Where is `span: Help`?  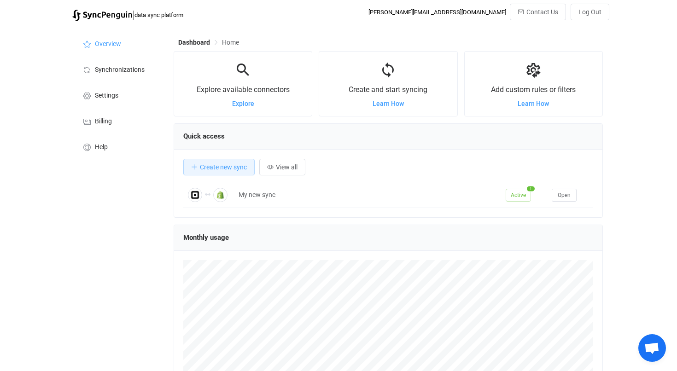 span: Help is located at coordinates (101, 147).